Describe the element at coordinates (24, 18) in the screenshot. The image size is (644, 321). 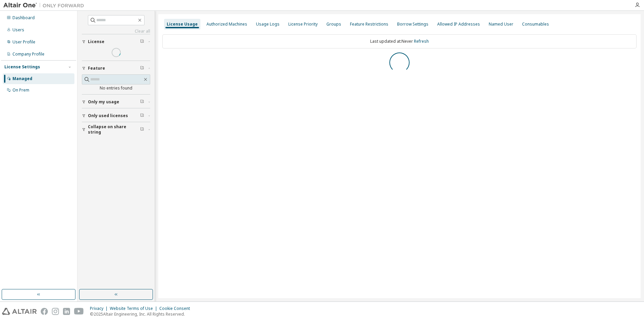
I see `div: Dashboard` at that location.